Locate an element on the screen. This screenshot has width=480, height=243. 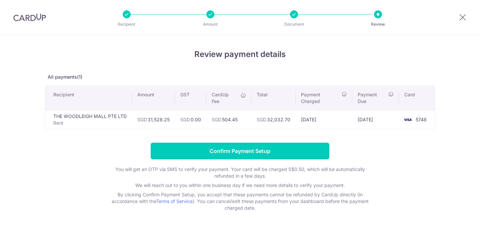
span: Payment Charged is located at coordinates (320, 98).